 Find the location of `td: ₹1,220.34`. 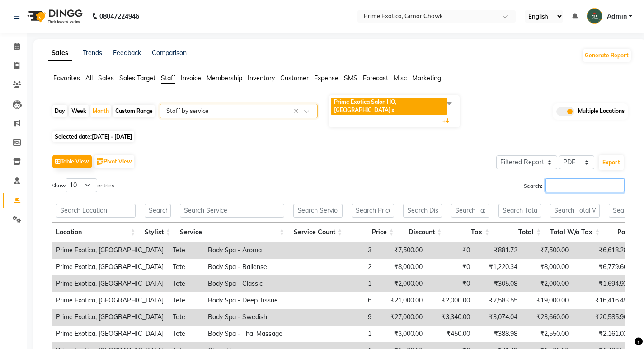

td: ₹1,220.34 is located at coordinates (498, 267).